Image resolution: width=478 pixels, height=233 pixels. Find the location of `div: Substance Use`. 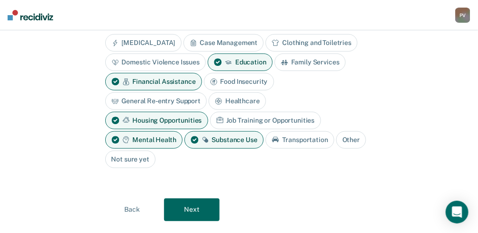

div: Substance Use is located at coordinates (224, 140).